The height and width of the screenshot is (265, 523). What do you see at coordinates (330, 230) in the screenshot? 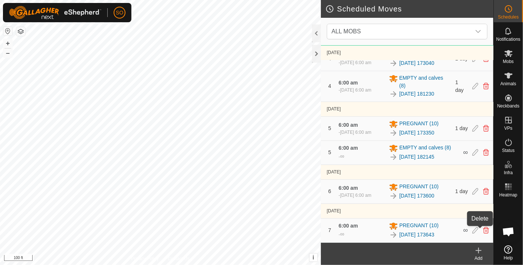
I see `span: 7` at bounding box center [330, 230].